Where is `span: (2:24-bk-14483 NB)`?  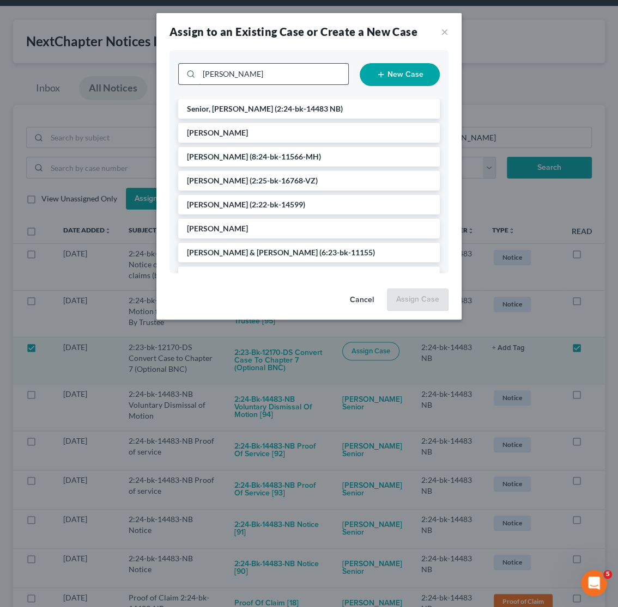 span: (2:24-bk-14483 NB) is located at coordinates (308, 108).